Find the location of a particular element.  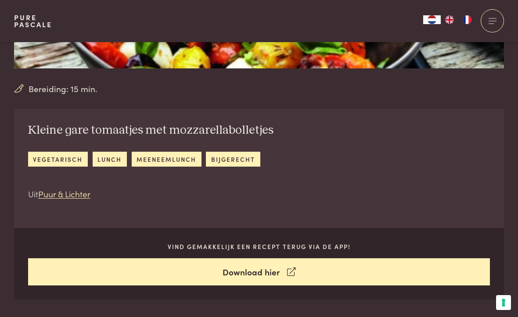

a: EN is located at coordinates (449, 20).